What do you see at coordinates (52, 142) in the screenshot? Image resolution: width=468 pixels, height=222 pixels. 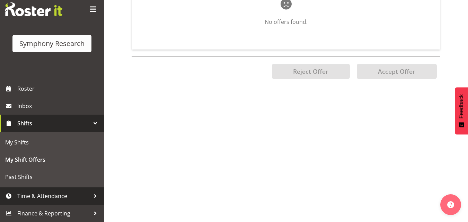 I see `a: My Shifts` at bounding box center [52, 142].